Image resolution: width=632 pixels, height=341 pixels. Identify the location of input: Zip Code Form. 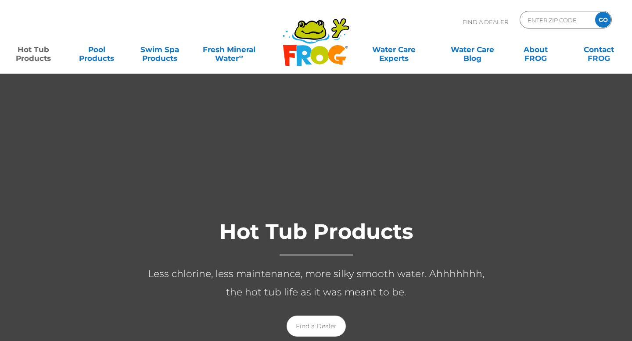
(556, 20).